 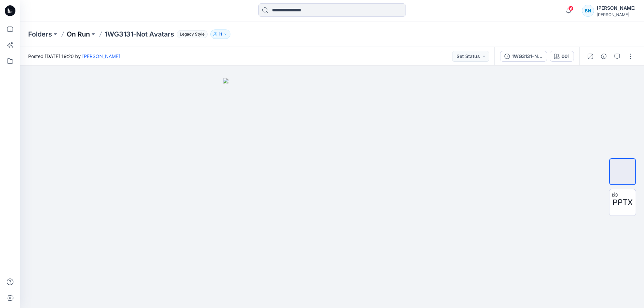 What do you see at coordinates (588, 10) in the screenshot?
I see `div: BN` at bounding box center [588, 10].